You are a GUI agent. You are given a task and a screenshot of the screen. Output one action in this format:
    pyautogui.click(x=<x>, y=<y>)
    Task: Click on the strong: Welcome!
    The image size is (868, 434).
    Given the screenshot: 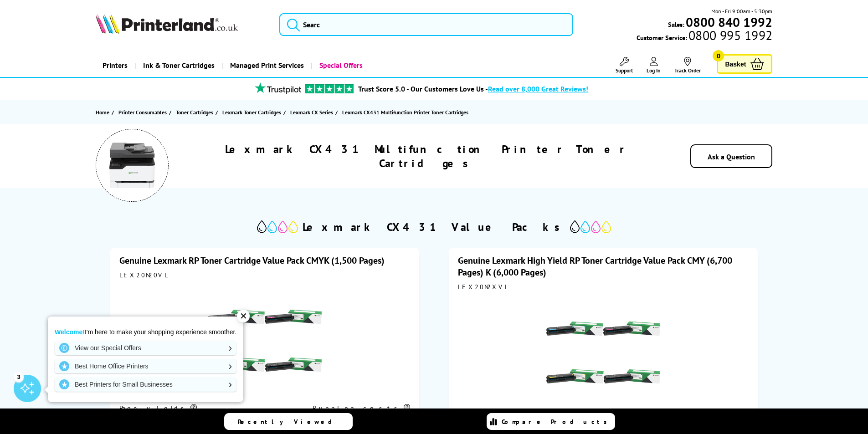 What is the action you would take?
    pyautogui.click(x=69, y=332)
    